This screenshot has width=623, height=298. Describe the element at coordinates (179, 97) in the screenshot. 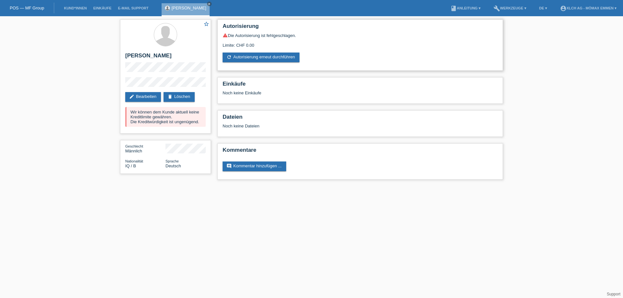

I see `a: deleteLöschen` at that location.